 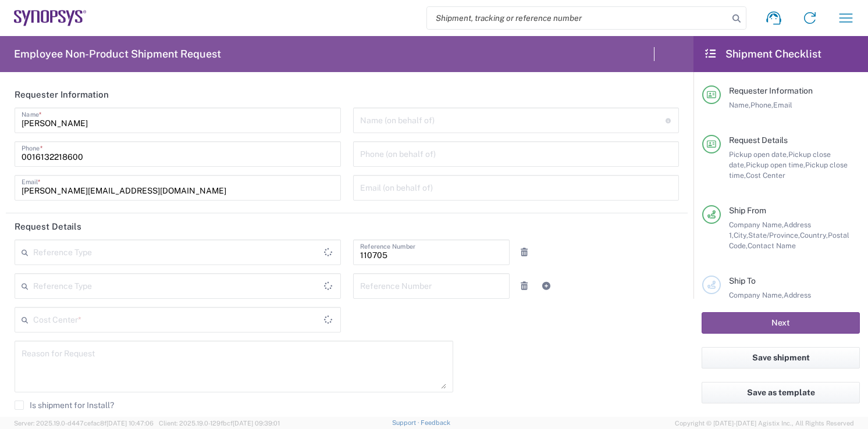 What do you see at coordinates (765, 175) in the screenshot?
I see `span: Cost Center` at bounding box center [765, 175].